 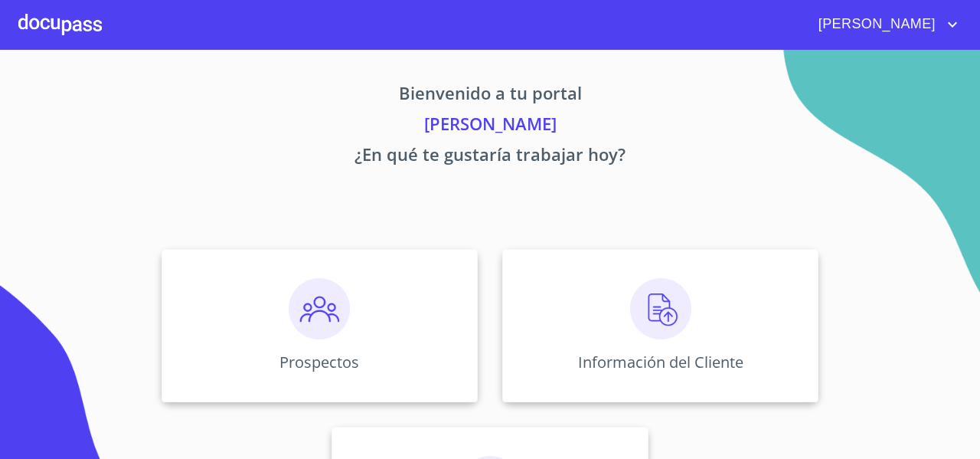 I want to click on p: ¿En qué te gustaría trabajar hoy?, so click(x=490, y=157).